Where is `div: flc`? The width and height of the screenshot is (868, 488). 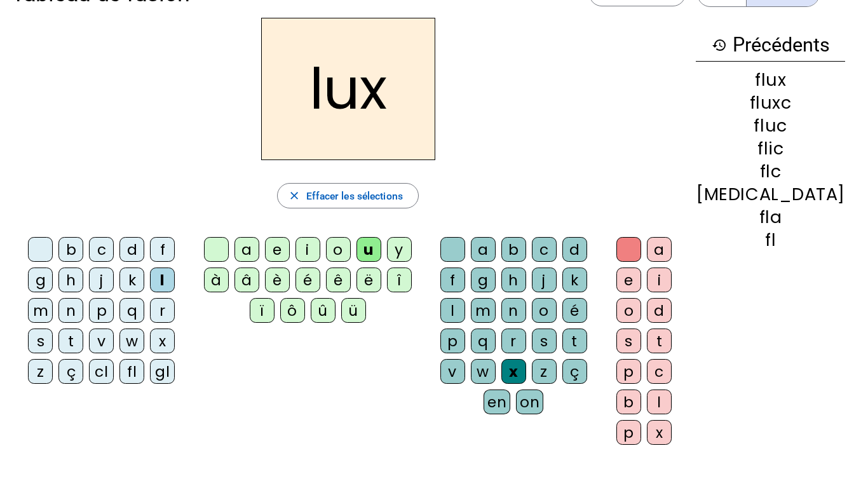
div: flc is located at coordinates (770, 171).